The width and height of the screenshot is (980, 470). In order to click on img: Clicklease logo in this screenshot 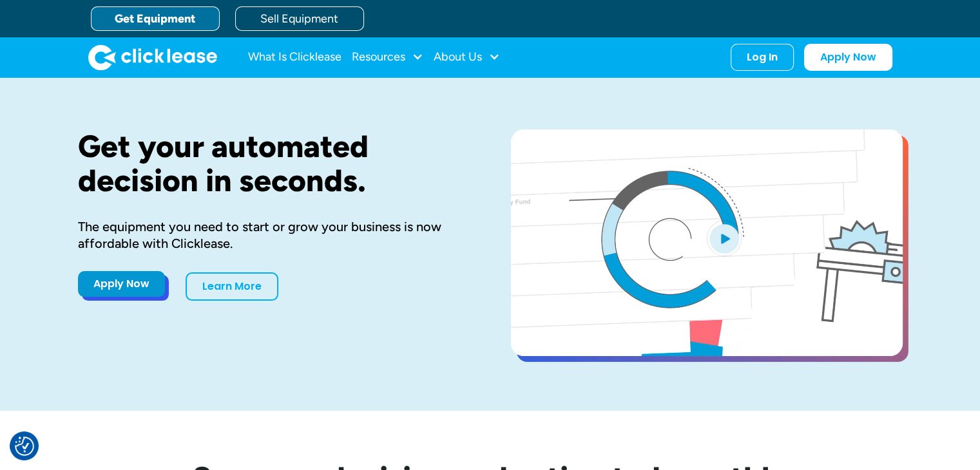, I will do `click(152, 58)`.